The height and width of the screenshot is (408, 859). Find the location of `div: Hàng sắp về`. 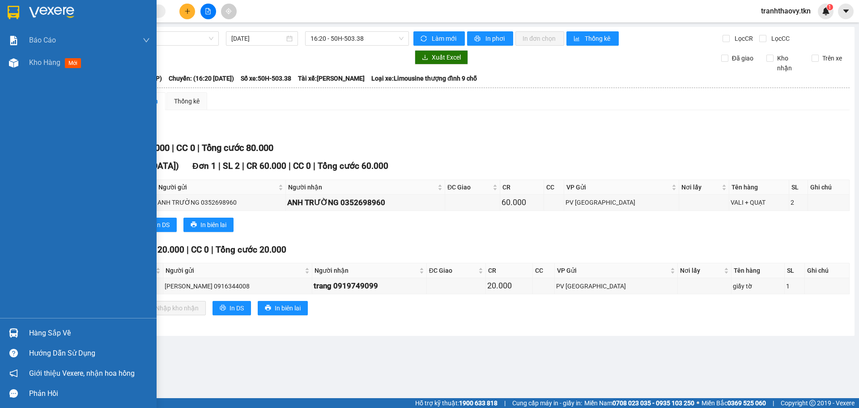

div: Hàng sắp về is located at coordinates (90, 333).